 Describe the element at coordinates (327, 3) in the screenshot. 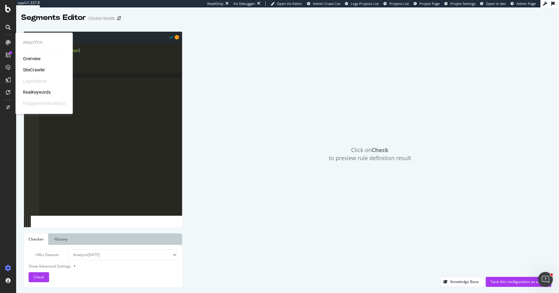

I see `span: Admin Crawl List` at that location.